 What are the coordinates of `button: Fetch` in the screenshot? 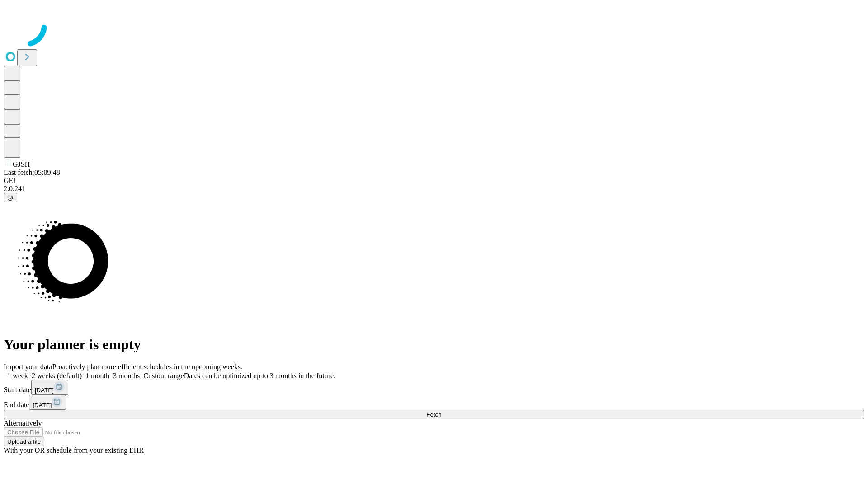 It's located at (434, 415).